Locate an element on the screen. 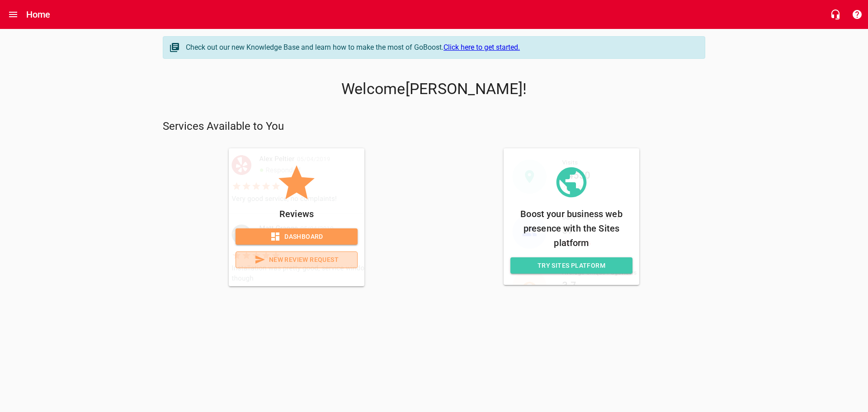  a: New Review Request is located at coordinates (297, 259).